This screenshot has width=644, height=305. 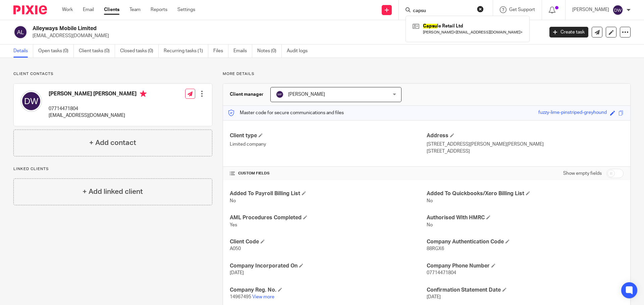 What do you see at coordinates (186, 51) in the screenshot?
I see `a: Recurring tasks (1)` at bounding box center [186, 51].